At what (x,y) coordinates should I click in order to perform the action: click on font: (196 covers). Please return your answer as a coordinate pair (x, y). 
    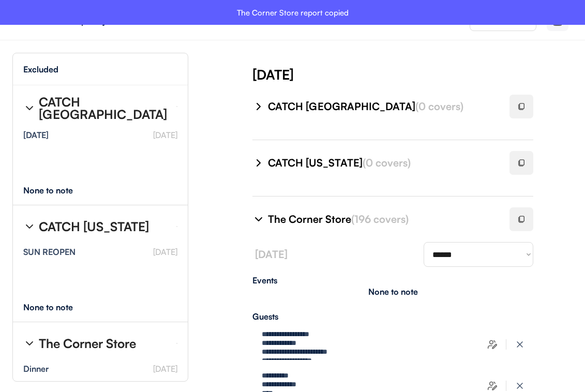
    Looking at the image, I should click on (380, 219).